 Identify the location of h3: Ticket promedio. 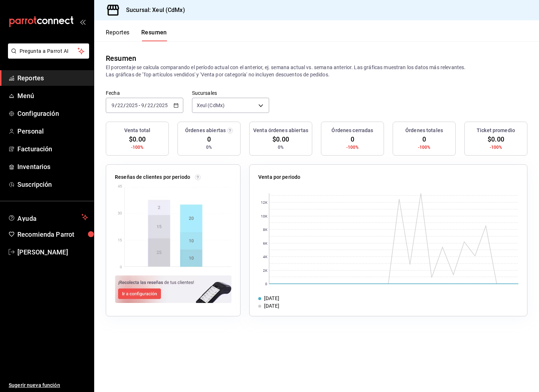
(496, 130).